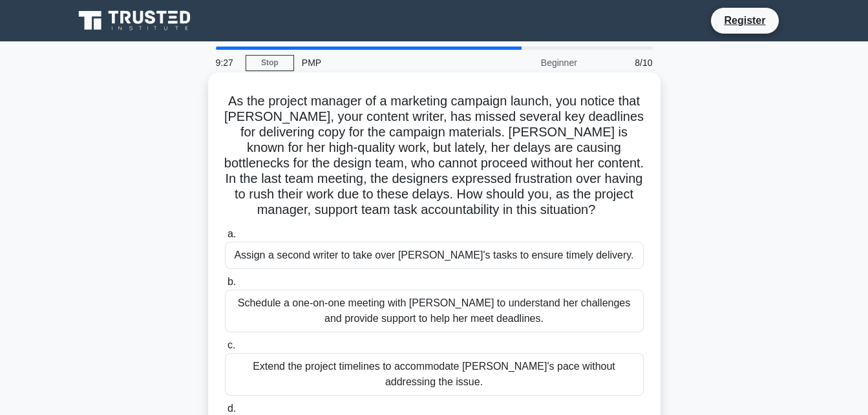 The height and width of the screenshot is (415, 868). What do you see at coordinates (232, 233) in the screenshot?
I see `span: a.` at bounding box center [232, 233].